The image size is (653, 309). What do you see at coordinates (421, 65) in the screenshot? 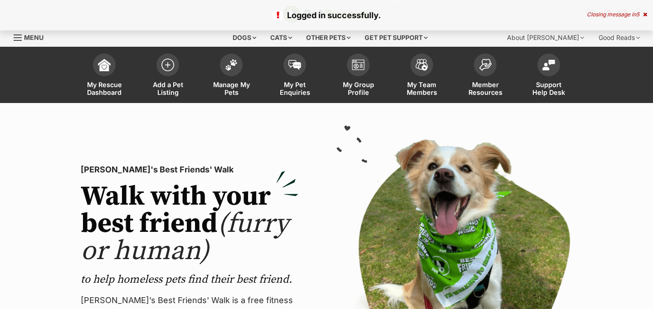
I see `img: team-members-icon-5396bd8760b3fe7c0b43da4ab00e1e3bb1a5d9ba89233759b79545d2d3fc5d0d.svg` at bounding box center [421, 65].